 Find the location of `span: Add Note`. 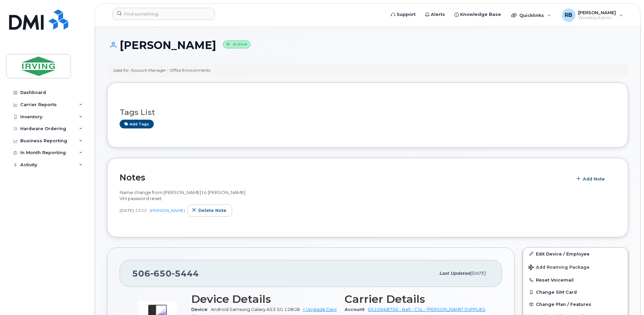

span: Add Note is located at coordinates (593, 179).